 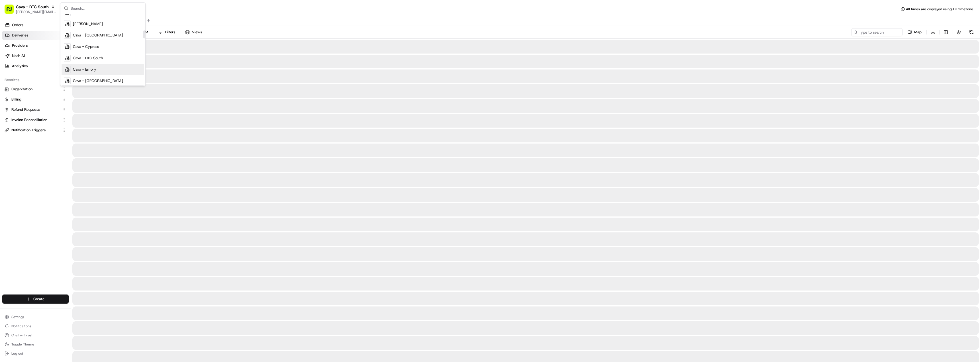 I want to click on a: Organization, so click(x=32, y=89).